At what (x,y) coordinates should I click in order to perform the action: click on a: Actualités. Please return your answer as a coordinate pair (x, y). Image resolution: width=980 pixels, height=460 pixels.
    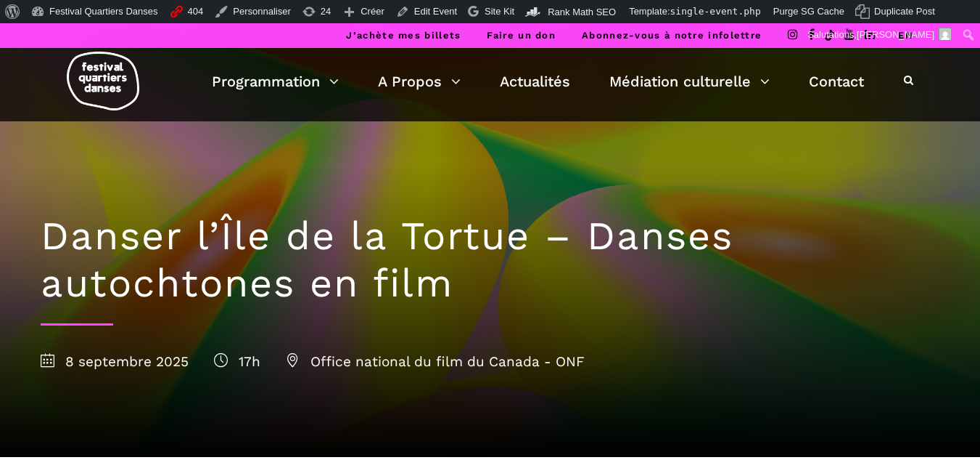
    Looking at the image, I should click on (534, 82).